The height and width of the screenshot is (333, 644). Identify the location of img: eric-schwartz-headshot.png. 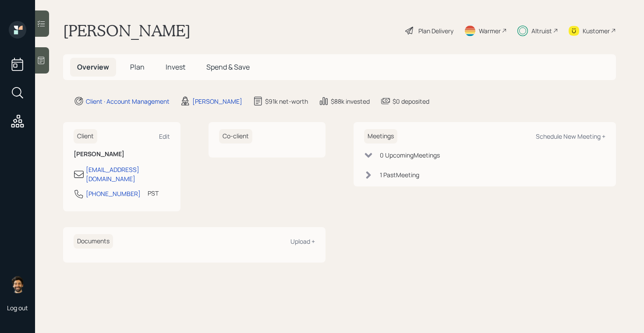
(18, 284).